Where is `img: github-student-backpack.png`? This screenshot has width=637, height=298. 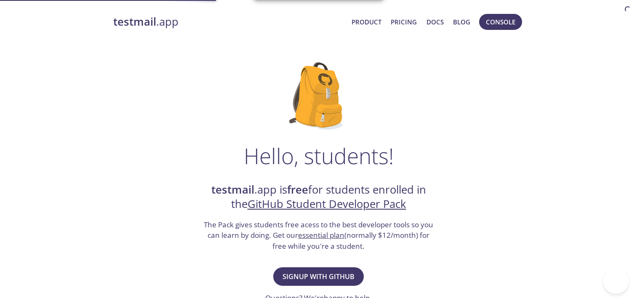
img: github-student-backpack.png is located at coordinates (319, 96).